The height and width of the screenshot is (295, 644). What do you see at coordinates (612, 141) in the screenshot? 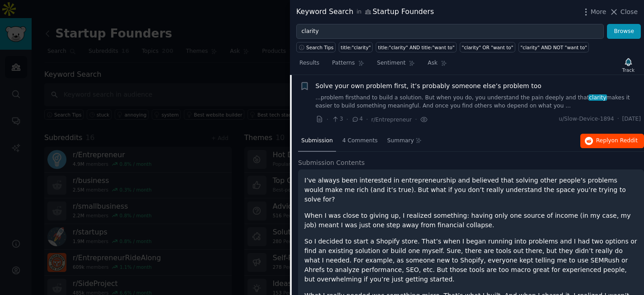
I see `a: Replyon Reddit` at bounding box center [612, 141].